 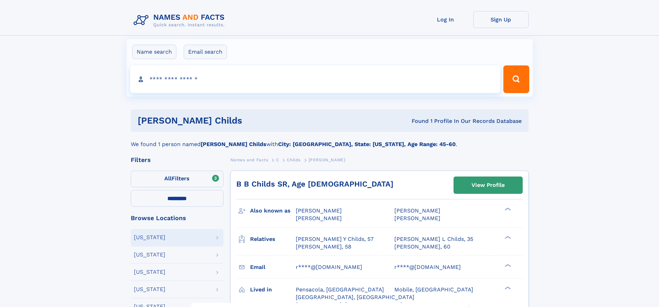 I want to click on span: All, so click(x=168, y=178).